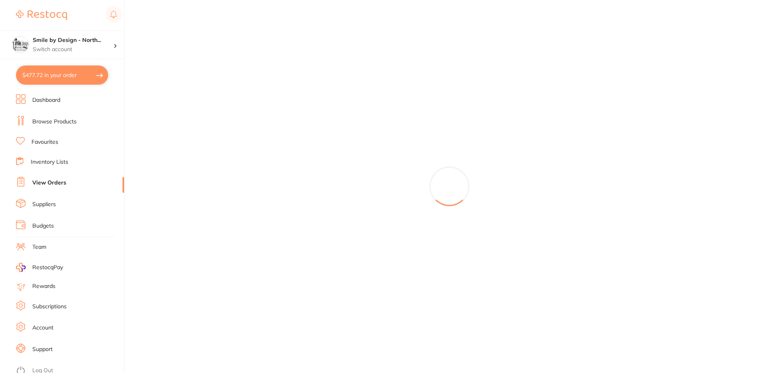 The width and height of the screenshot is (763, 373). I want to click on h4: Smile by Design - North Sydney, so click(73, 40).